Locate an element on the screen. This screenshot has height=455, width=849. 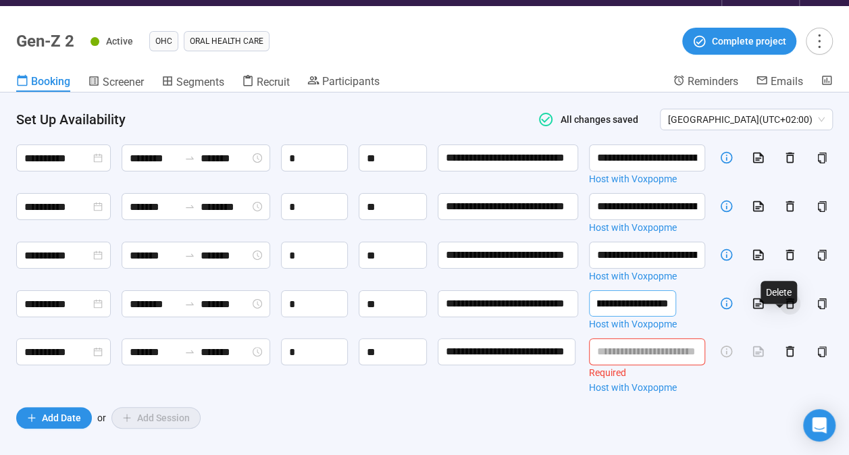
a: Recruit is located at coordinates (266, 83).